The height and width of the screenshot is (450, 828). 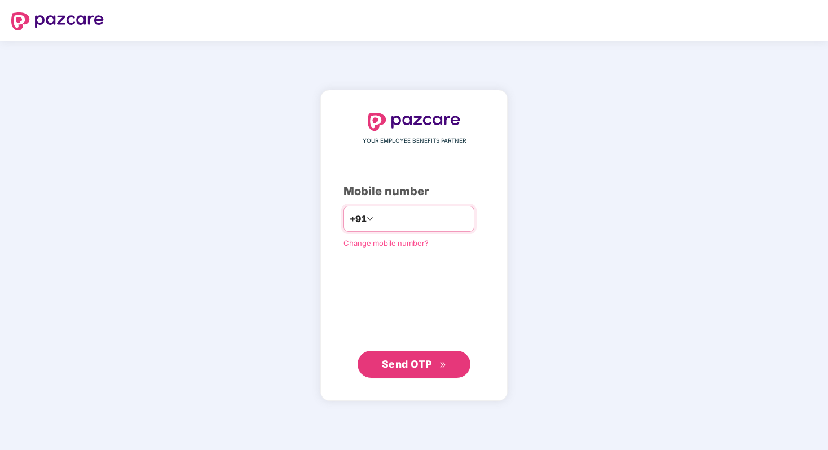 I want to click on span: down, so click(x=370, y=219).